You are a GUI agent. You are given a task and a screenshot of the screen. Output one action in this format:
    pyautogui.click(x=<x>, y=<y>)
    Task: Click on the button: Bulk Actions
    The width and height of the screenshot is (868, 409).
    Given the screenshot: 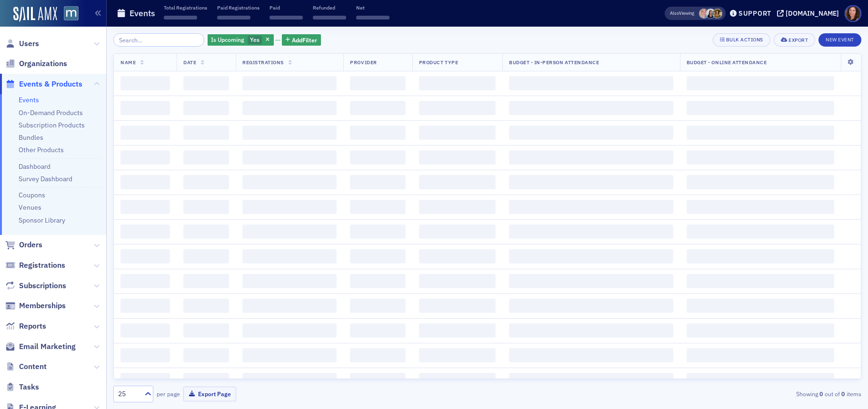 What is the action you would take?
    pyautogui.click(x=741, y=40)
    